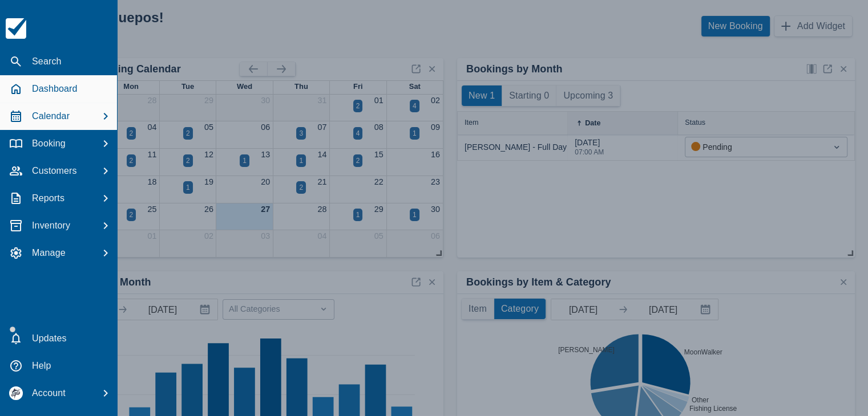 The height and width of the screenshot is (416, 868). Describe the element at coordinates (48, 253) in the screenshot. I see `p: Manage` at that location.